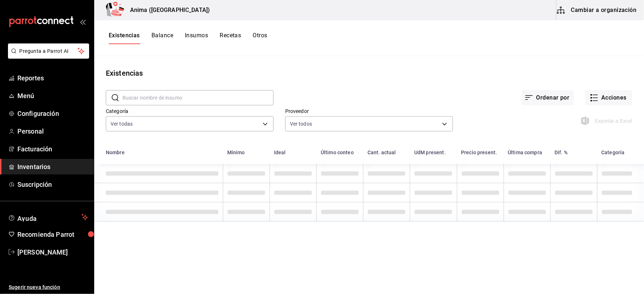 Image resolution: width=644 pixels, height=294 pixels. Describe the element at coordinates (301, 124) in the screenshot. I see `span: Ver todos` at that location.